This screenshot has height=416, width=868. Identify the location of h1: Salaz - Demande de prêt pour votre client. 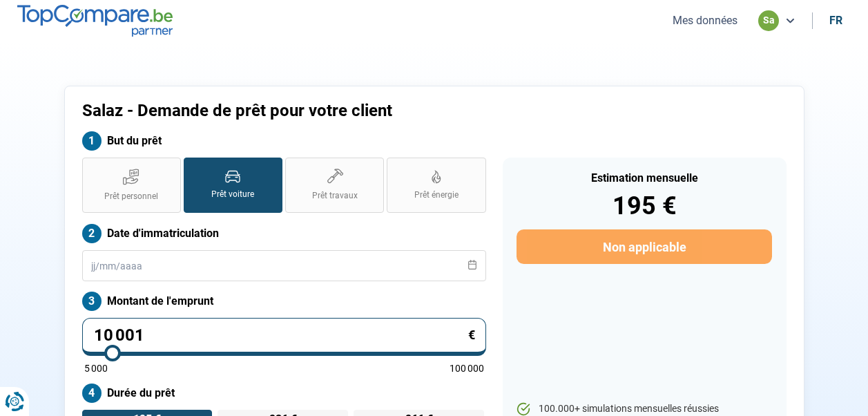
(344, 111).